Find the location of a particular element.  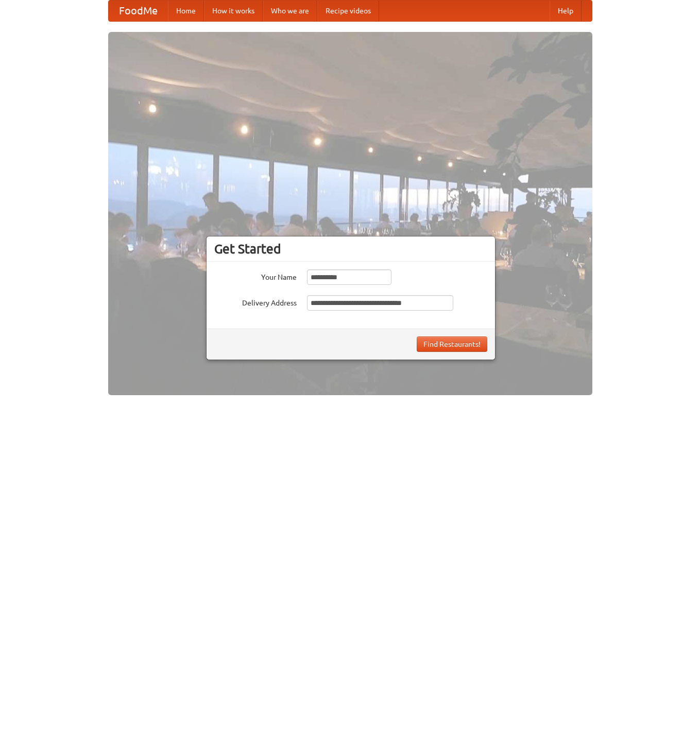

a: Help is located at coordinates (565, 11).